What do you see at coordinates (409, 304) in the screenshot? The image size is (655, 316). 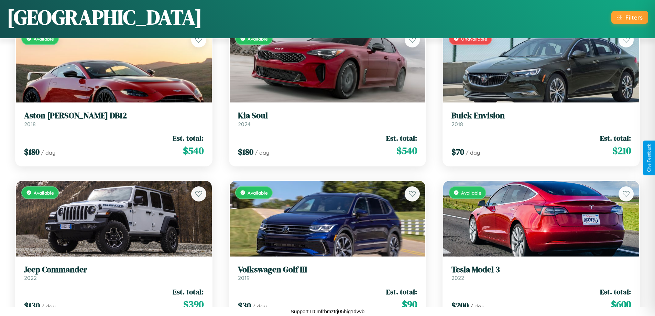 I see `span: $ 90` at bounding box center [409, 304].